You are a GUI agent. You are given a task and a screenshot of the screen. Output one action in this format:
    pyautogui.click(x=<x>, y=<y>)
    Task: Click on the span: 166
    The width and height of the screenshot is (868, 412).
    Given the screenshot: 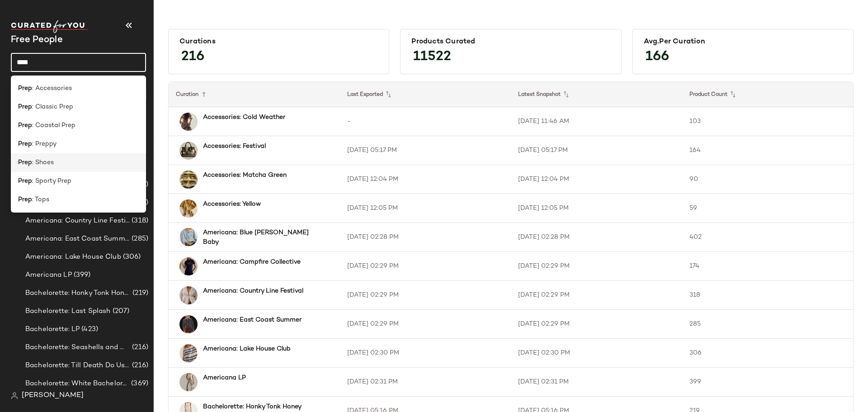 What is the action you would take?
    pyautogui.click(x=657, y=57)
    